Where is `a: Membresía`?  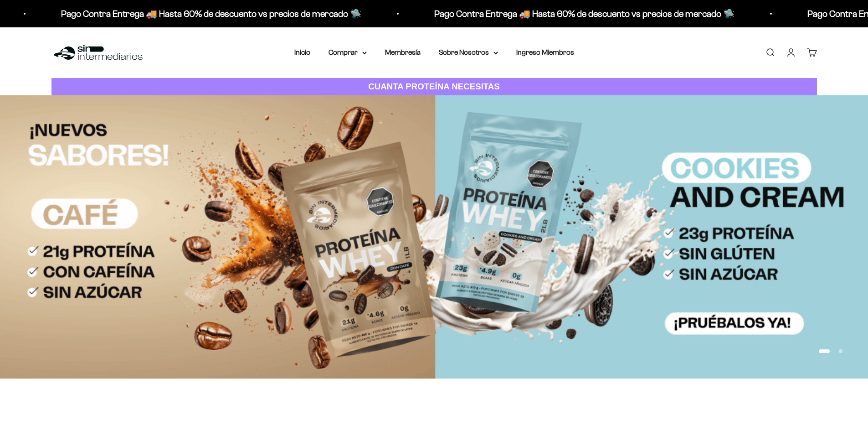 a: Membresía is located at coordinates (403, 52).